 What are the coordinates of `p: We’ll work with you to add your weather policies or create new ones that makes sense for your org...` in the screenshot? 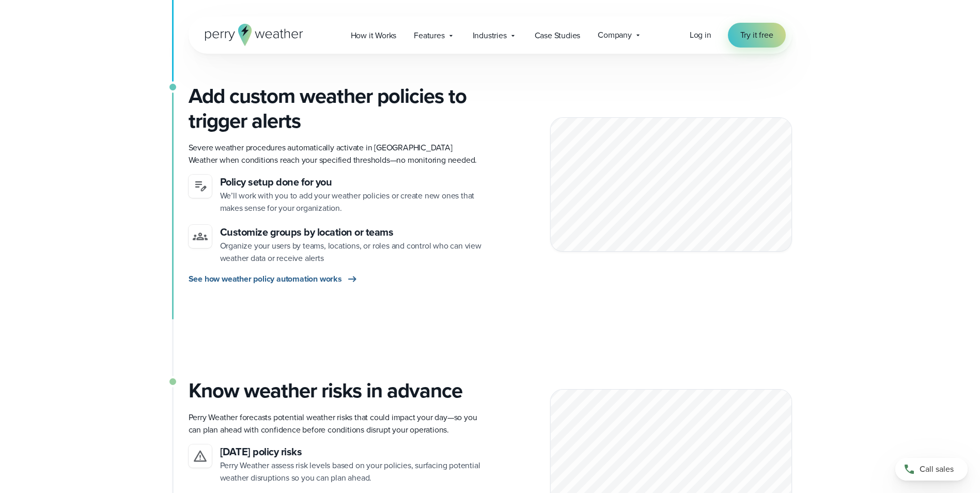 It's located at (351, 202).